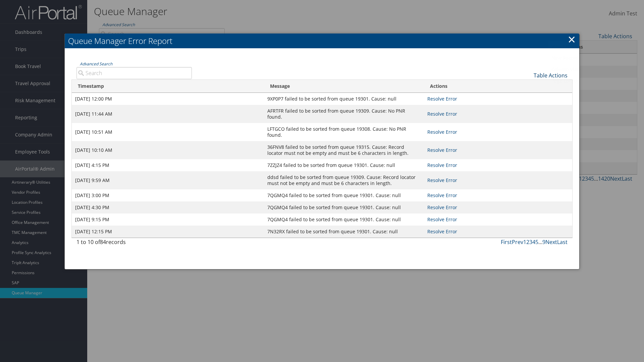 The image size is (644, 362). I want to click on td: 7ZZJZ4 failed to be sorted from queue 19301. Cause: null, so click(344, 165).